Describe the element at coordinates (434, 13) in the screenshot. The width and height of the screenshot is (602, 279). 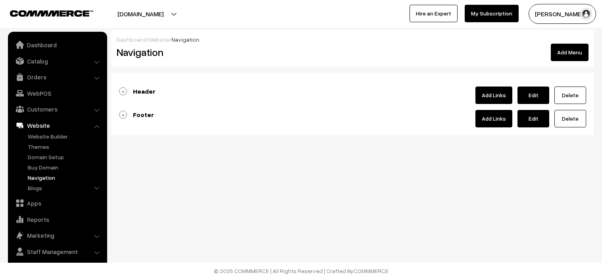
I see `a: Hire an Expert` at that location.